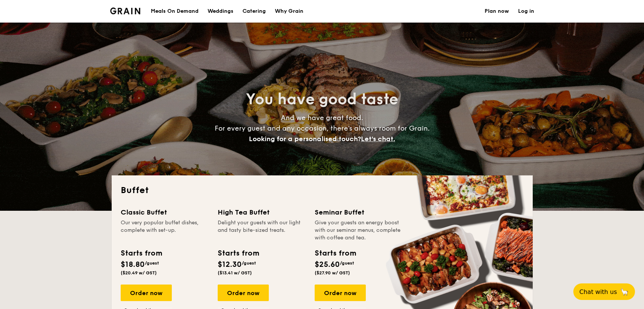  Describe the element at coordinates (358, 230) in the screenshot. I see `div: Give your guests an energy boost with our seminar menus, complete with coffee and tea.` at that location.